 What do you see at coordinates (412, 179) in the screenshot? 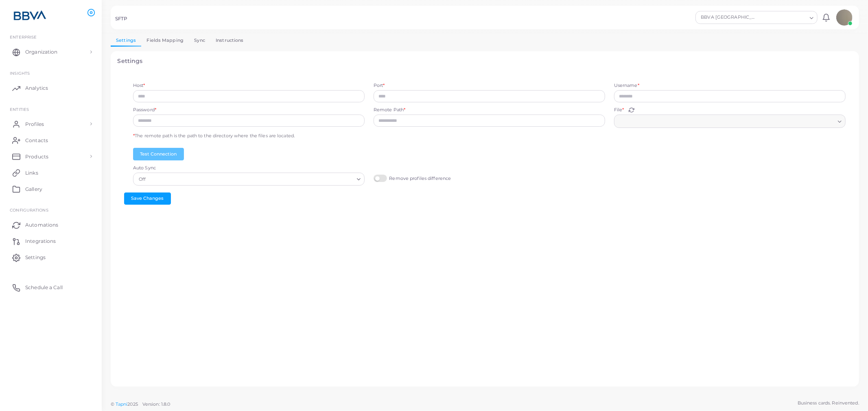
I see `label: Remove profiles difference` at bounding box center [412, 179].